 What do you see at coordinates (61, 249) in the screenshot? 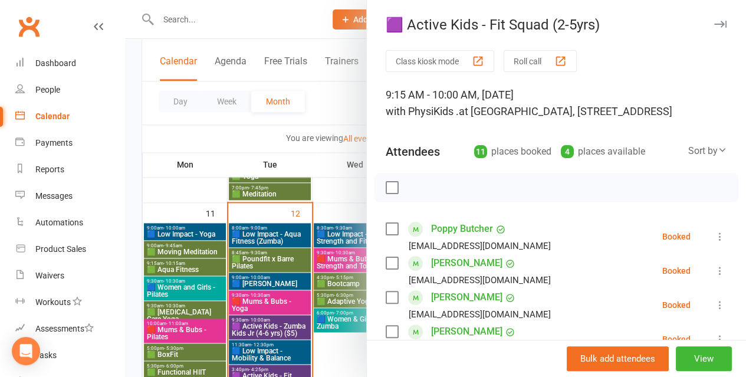
I see `div: Product Sales` at bounding box center [61, 249].